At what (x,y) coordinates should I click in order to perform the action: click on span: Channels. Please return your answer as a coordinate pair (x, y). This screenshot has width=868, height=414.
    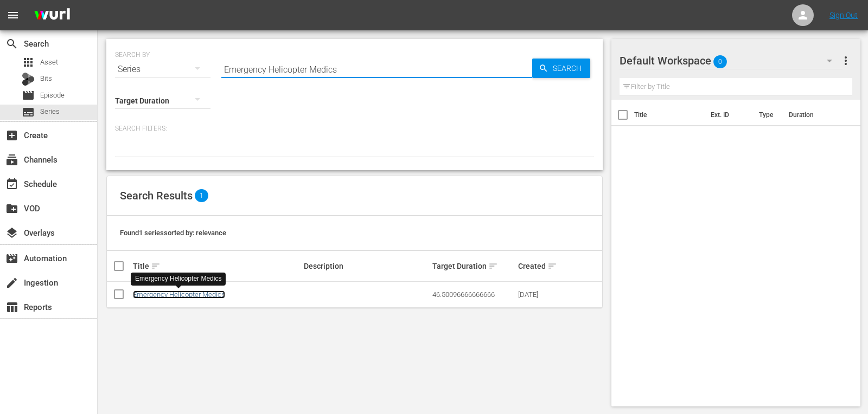
    Looking at the image, I should click on (12, 160).